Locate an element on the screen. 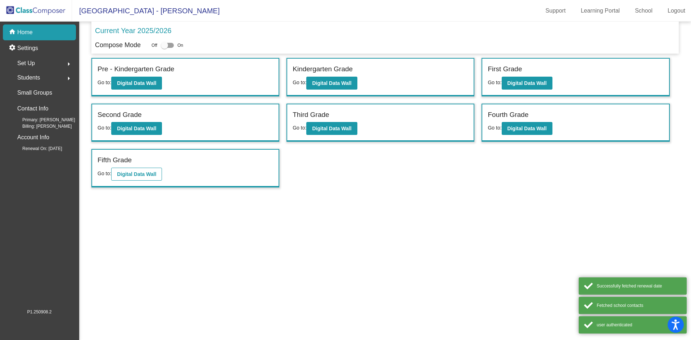 The image size is (691, 340). div: Fetched school contacts is located at coordinates (639, 306).